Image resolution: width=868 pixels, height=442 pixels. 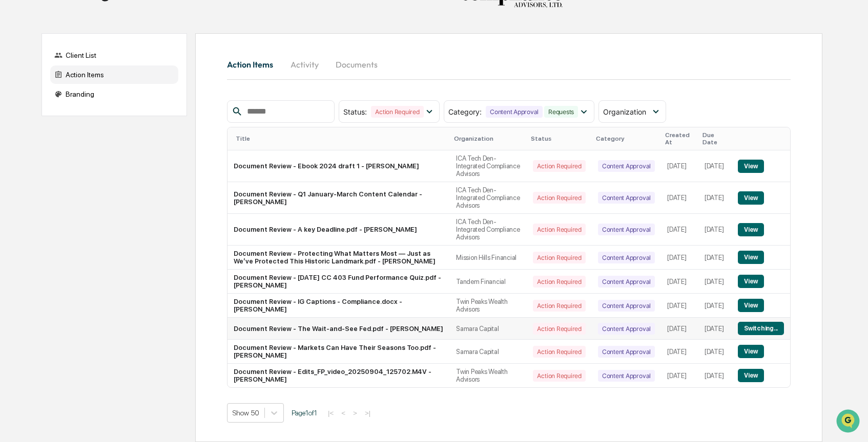 I want to click on img: f2157a4c-a0d3-4daa-907e-bb6f0de503a5-1751232295721, so click(x=13, y=13).